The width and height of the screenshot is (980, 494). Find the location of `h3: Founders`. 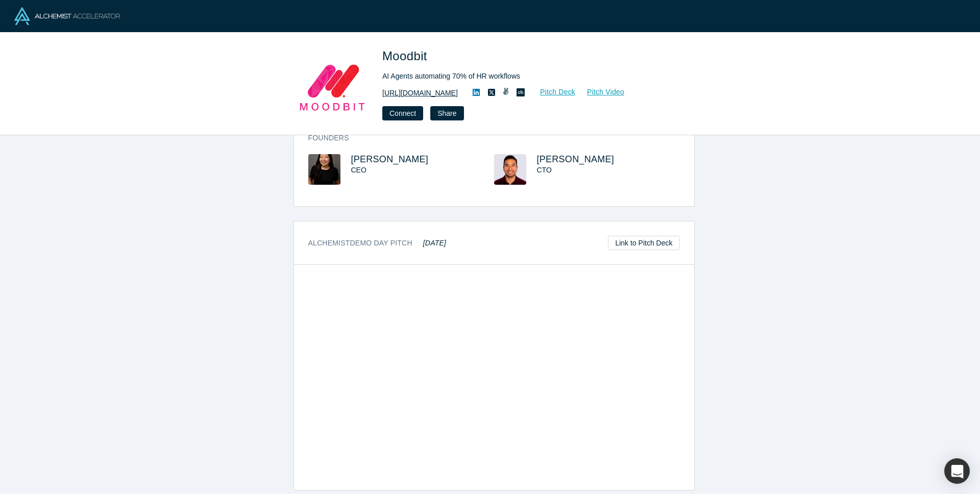

h3: Founders is located at coordinates (487, 138).